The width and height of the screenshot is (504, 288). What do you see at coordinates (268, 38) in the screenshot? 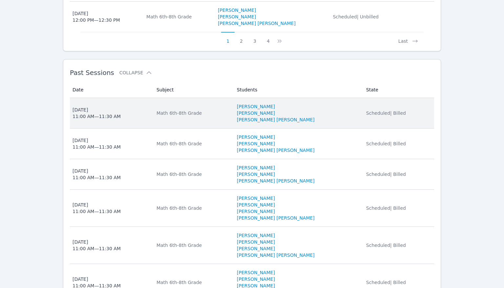
I see `button: 4` at bounding box center [268, 38].